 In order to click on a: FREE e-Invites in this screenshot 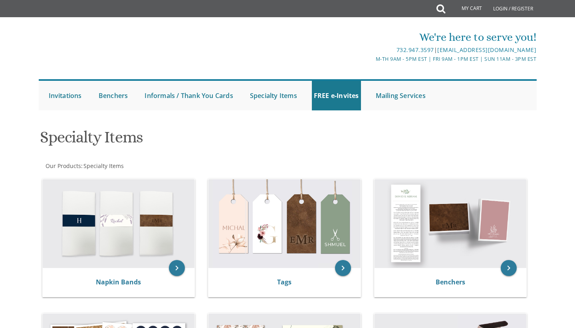, I will do `click(336, 95)`.